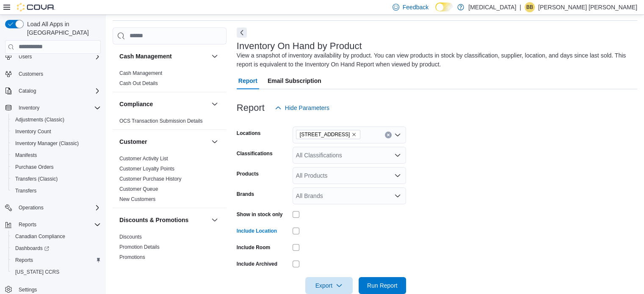  What do you see at coordinates (139, 83) in the screenshot?
I see `span: Cash Out Details` at bounding box center [139, 83].